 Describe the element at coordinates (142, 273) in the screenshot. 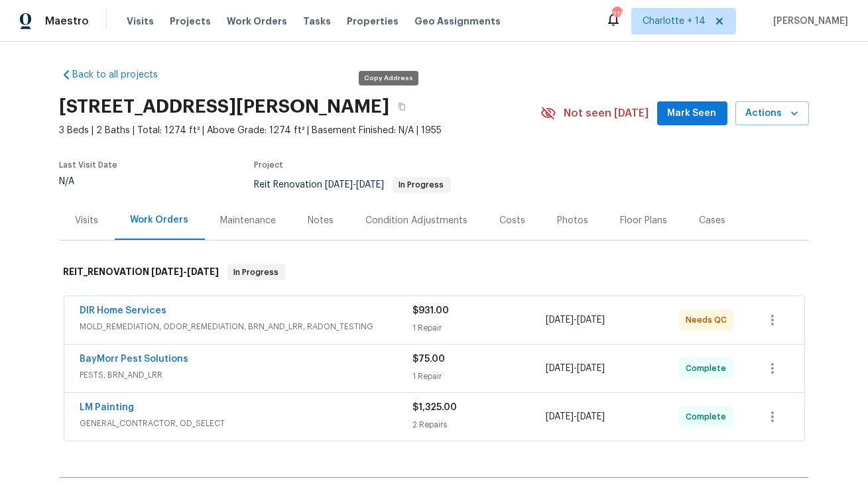

I see `h6: REIT_RENOVATION` at that location.